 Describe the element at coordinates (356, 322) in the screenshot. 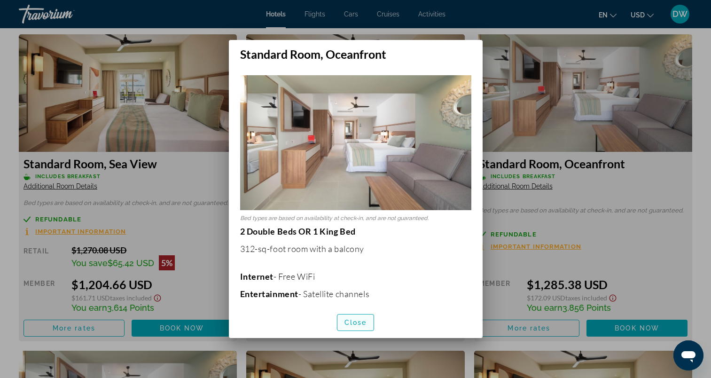

I see `button: Close` at that location.